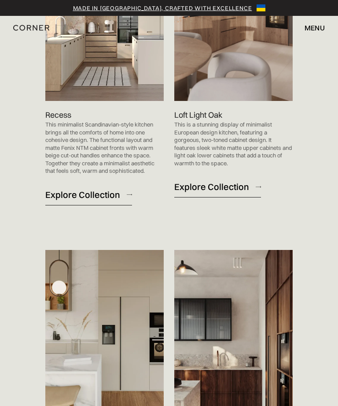 This screenshot has width=338, height=406. I want to click on p: This is a stunning display of minimalist European design kitchen, featuring a gorgeous, two-toned..., so click(233, 144).